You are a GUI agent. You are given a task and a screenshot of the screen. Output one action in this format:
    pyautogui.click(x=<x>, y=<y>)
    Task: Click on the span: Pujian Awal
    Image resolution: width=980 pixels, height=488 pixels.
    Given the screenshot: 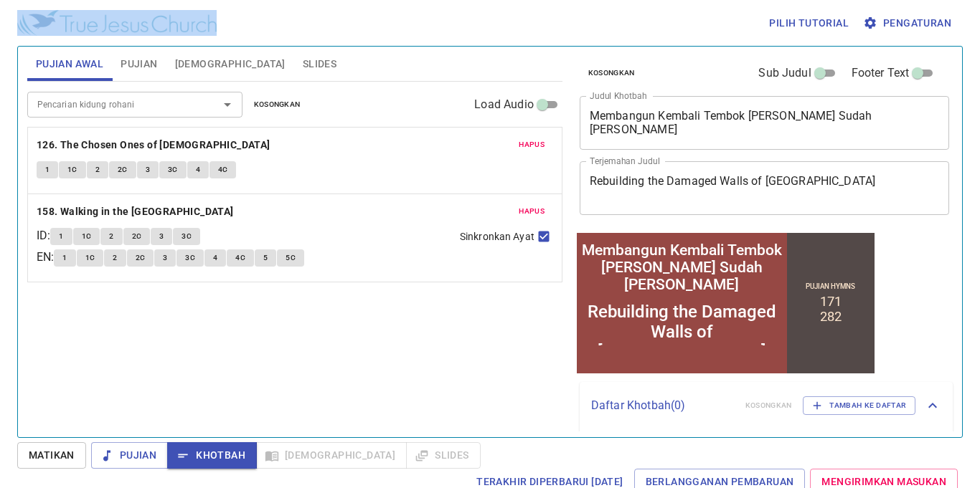 What is the action you would take?
    pyautogui.click(x=69, y=64)
    